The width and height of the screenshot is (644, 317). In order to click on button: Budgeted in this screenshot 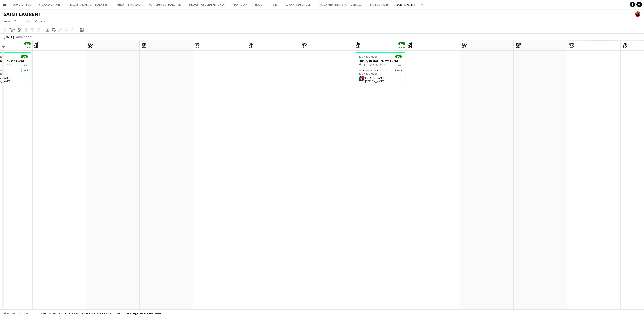, I will do `click(11, 314)`.